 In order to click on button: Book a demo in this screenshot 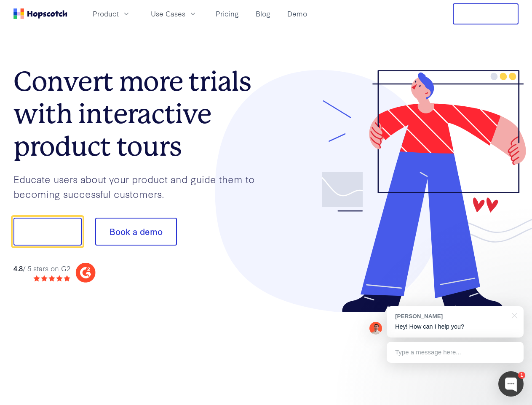, I will do `click(136, 231)`.